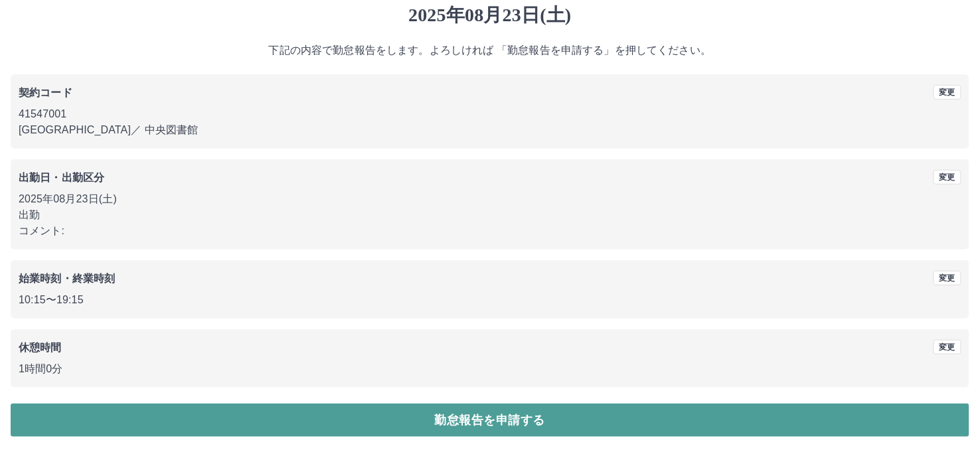  I want to click on h1: 2025年08月23日(土), so click(490, 15).